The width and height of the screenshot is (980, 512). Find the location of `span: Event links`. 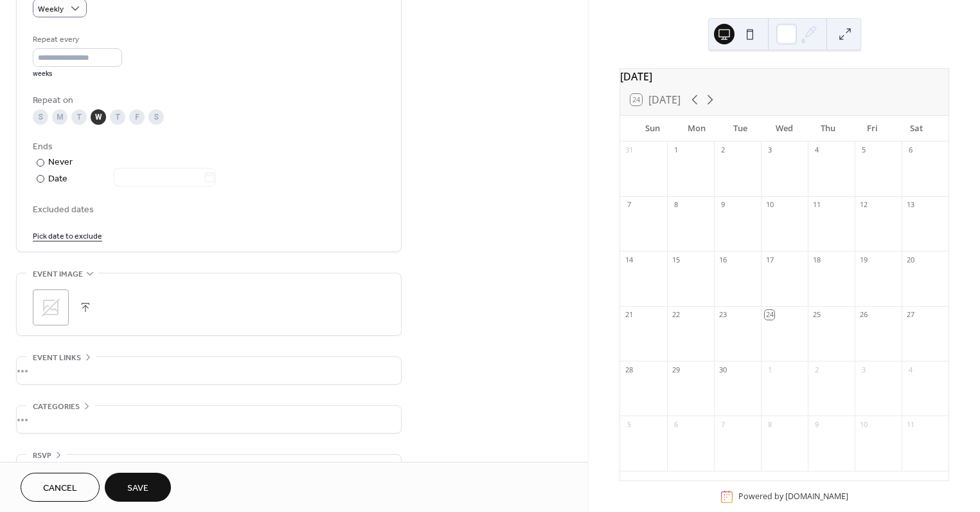

span: Event links is located at coordinates (56, 357).